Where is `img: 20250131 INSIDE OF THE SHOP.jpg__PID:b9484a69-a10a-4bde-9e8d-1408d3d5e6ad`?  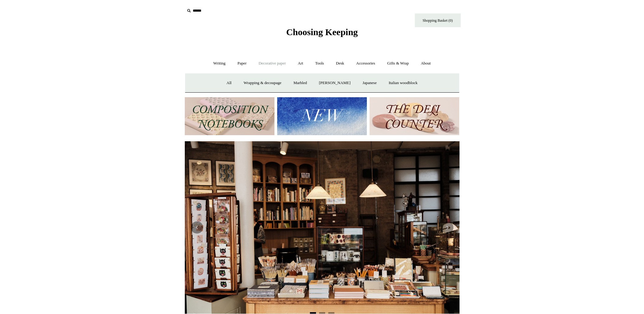 img: 20250131 INSIDE OF THE SHOP.jpg__PID:b9484a69-a10a-4bde-9e8d-1408d3d5e6ad is located at coordinates (322, 228).